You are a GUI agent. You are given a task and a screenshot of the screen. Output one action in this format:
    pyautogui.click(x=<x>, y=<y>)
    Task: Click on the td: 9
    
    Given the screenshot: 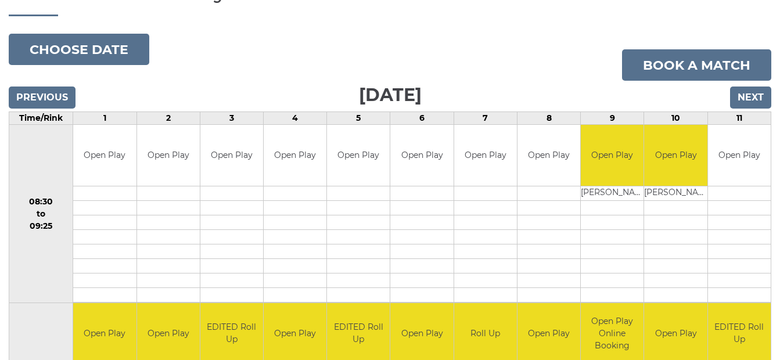 What is the action you would take?
    pyautogui.click(x=612, y=118)
    